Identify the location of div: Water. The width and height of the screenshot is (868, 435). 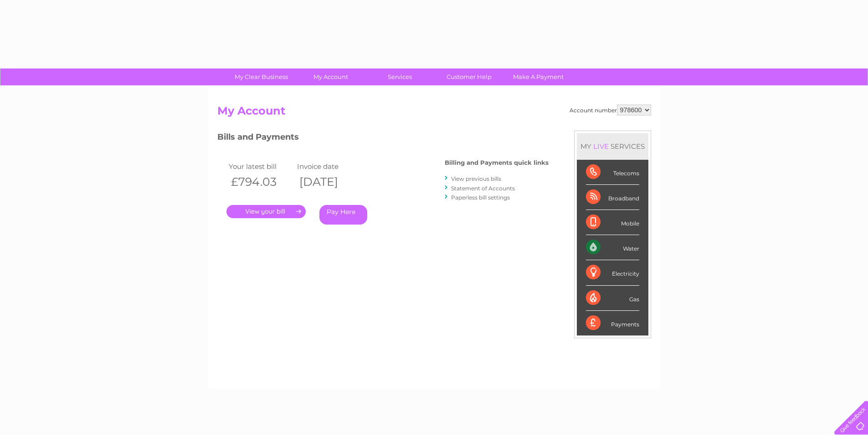
(612, 247).